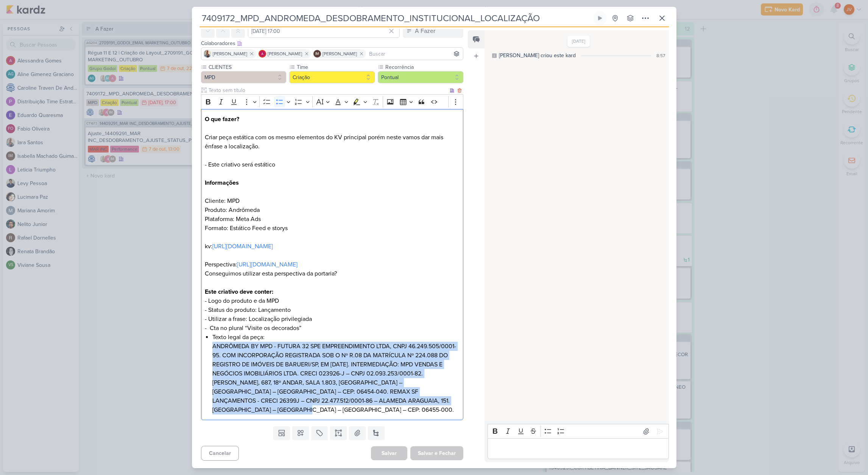 This screenshot has width=868, height=475. I want to click on input: Texto sem título, so click(328, 90).